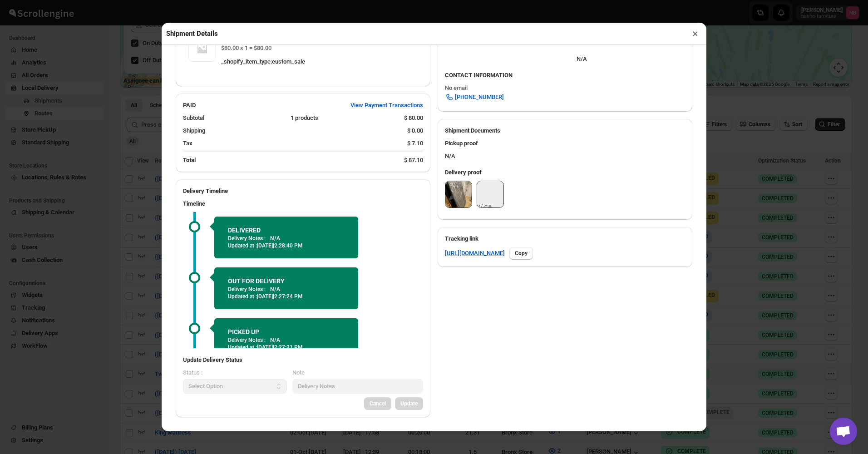 The image size is (868, 454). Describe the element at coordinates (521, 254) in the screenshot. I see `button: Copy` at that location.